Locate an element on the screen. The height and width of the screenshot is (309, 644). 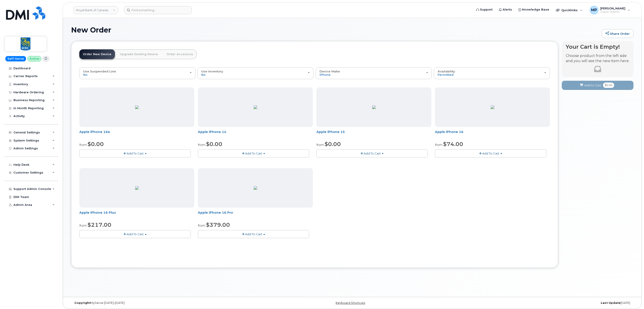
h1: New Order is located at coordinates (335, 30).